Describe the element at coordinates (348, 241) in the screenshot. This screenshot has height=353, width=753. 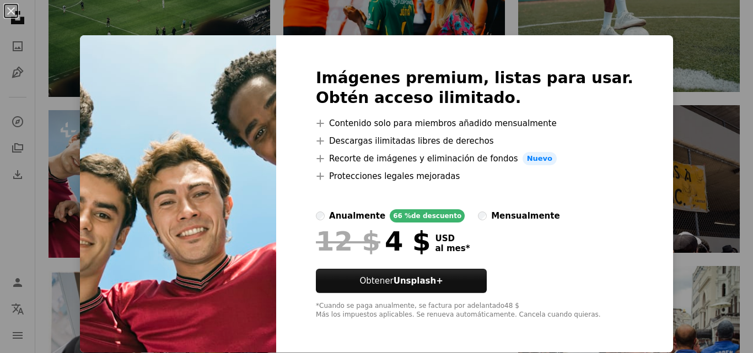
I see `span: 12 $` at that location.